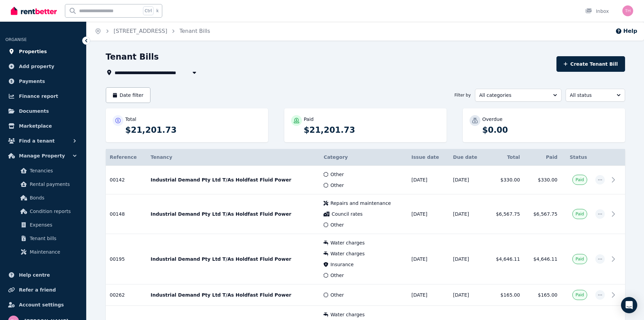  I want to click on a: Expenses, so click(43, 225).